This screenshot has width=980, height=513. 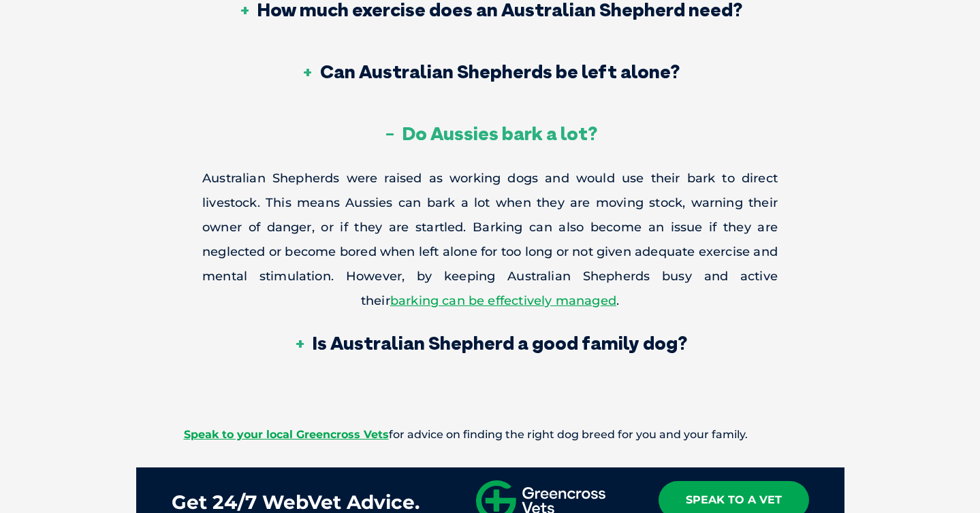 What do you see at coordinates (490, 343) in the screenshot?
I see `h3: Is Australian Shepherd a good family dog?` at bounding box center [490, 343].